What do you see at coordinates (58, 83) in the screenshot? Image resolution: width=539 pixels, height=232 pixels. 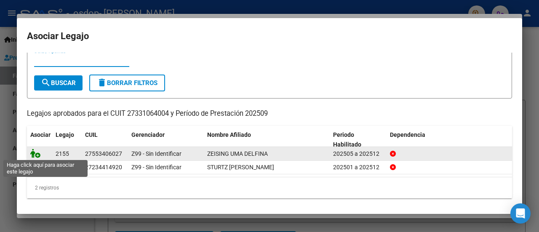 I see `button: Buscar` at bounding box center [58, 83].